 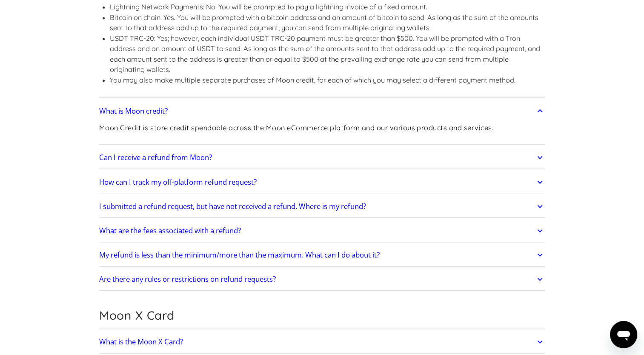 What do you see at coordinates (141, 342) in the screenshot?
I see `h2: What is the Moon X Card?` at bounding box center [141, 342].